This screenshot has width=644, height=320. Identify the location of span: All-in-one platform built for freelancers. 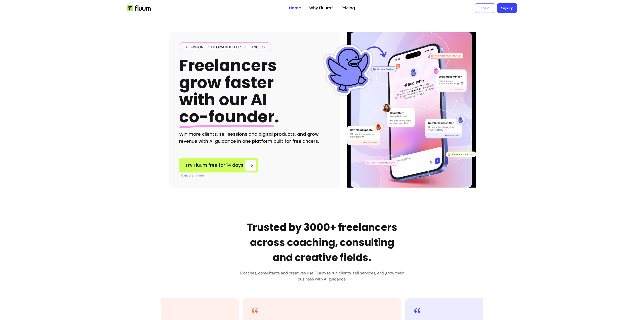
(225, 47).